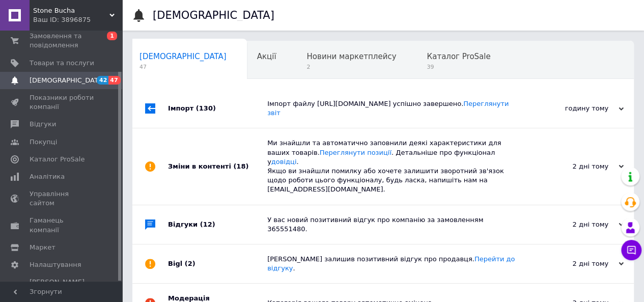 The width and height of the screenshot is (644, 302). What do you see at coordinates (395, 166) in the screenshot?
I see `div: Ми знайшли та автоматично заповнили деякі характеристики для ваших товарів. . Детальніше про функ...` at bounding box center [395, 166].